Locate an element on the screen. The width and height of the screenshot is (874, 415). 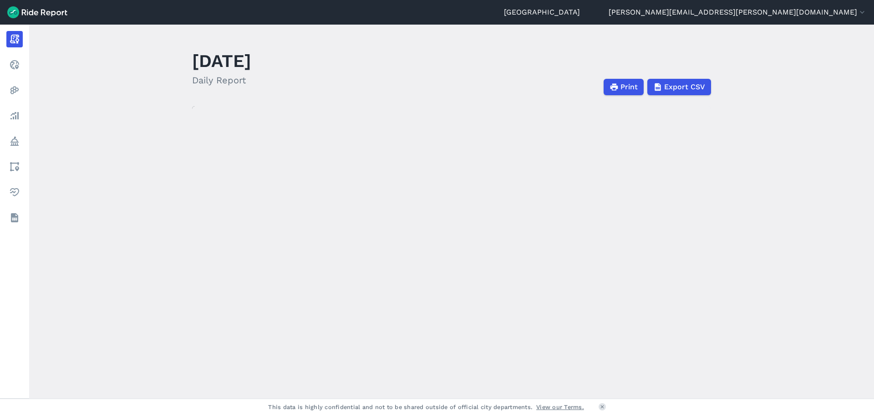
a: Policy is located at coordinates (15, 141).